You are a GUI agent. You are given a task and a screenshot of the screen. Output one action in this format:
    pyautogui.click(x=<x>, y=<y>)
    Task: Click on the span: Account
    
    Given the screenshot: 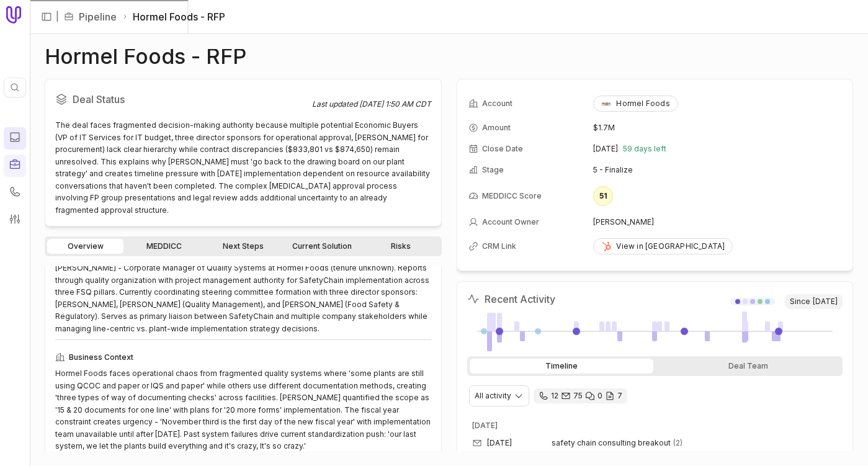 What is the action you would take?
    pyautogui.click(x=497, y=104)
    